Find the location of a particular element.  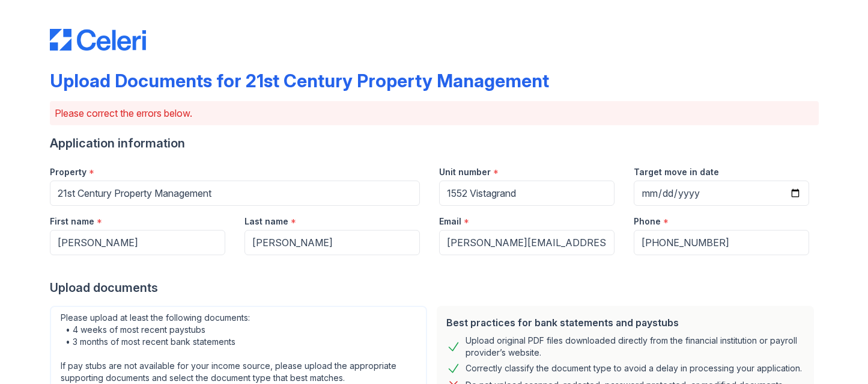

div: Upload Documents for 21st Century Property Management is located at coordinates (299, 81).